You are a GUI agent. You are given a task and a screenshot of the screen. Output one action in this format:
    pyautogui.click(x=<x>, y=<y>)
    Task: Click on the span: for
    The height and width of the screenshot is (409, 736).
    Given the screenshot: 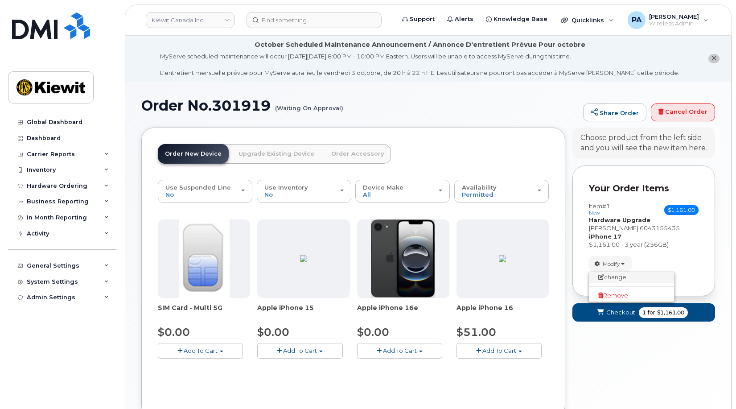 What is the action you would take?
    pyautogui.click(x=651, y=313)
    